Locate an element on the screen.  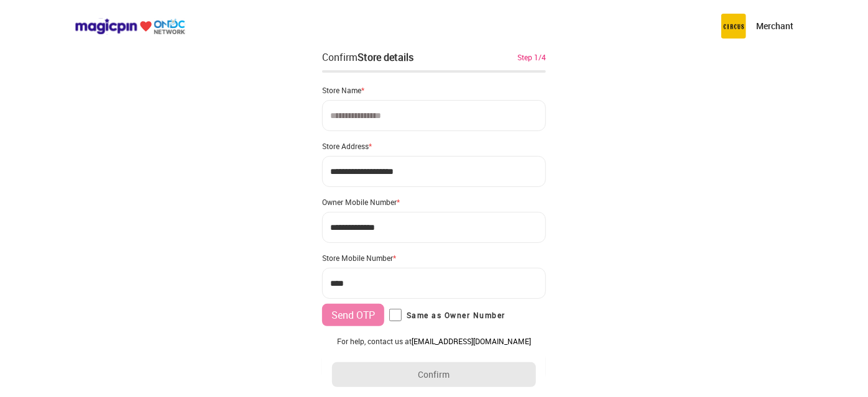
button: Send OTP is located at coordinates (353, 315).